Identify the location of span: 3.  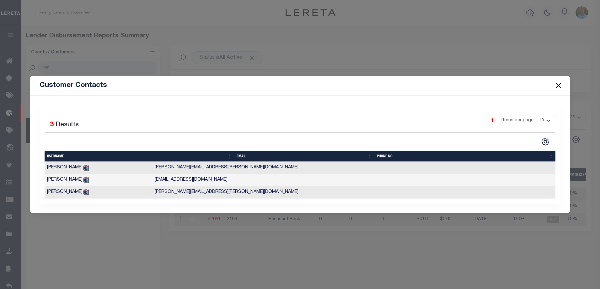
(52, 125).